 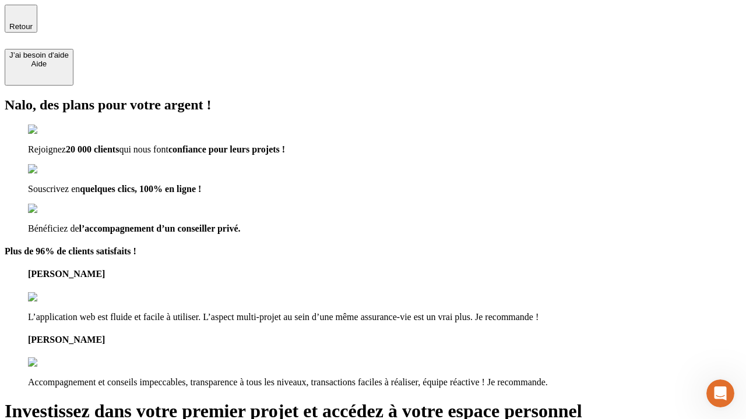 I want to click on p: L’application web est fluide et facile à utiliser. L’aspect multi-projet au sein d’une même assur..., so click(x=385, y=318).